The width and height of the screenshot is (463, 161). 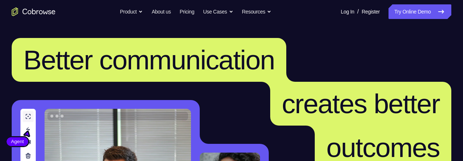 What do you see at coordinates (161, 12) in the screenshot?
I see `a: About us` at bounding box center [161, 12].